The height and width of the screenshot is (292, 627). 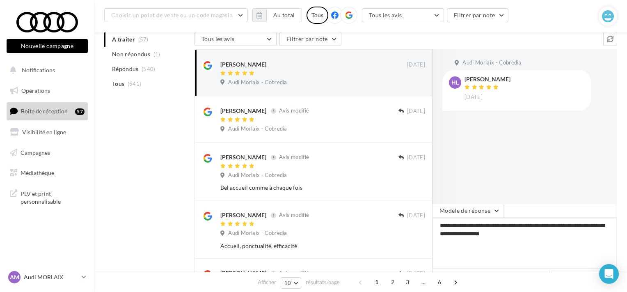 I want to click on button: 10, so click(x=291, y=283).